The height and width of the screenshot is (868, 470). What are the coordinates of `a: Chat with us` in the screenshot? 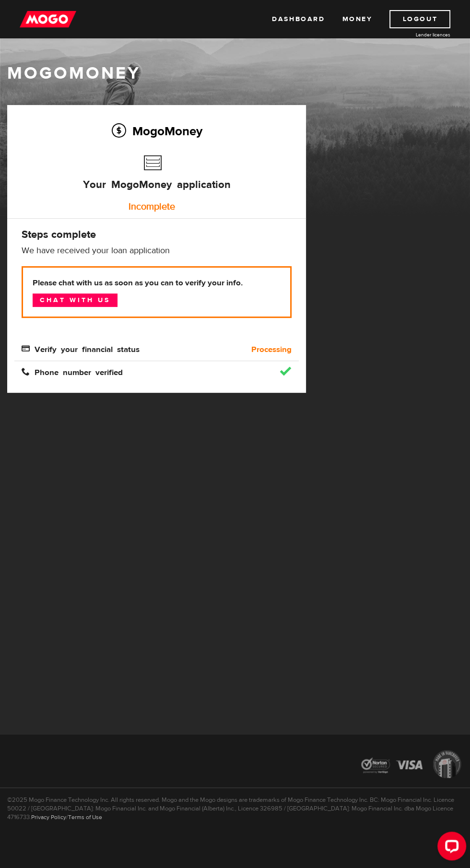 It's located at (75, 300).